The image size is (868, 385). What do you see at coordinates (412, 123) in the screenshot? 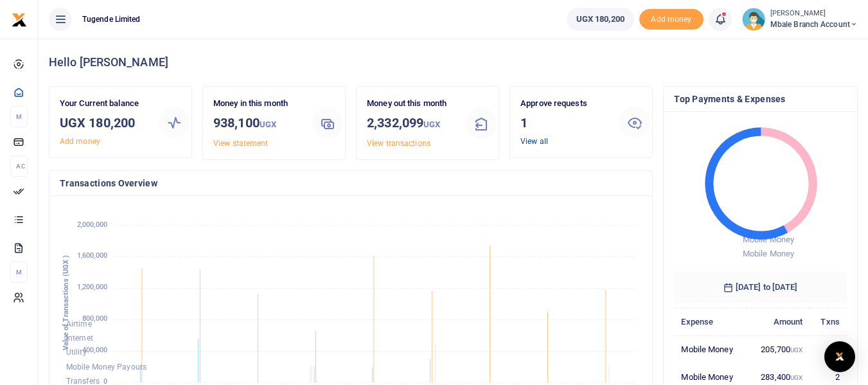
I see `h3: 2,332,099` at bounding box center [412, 123].